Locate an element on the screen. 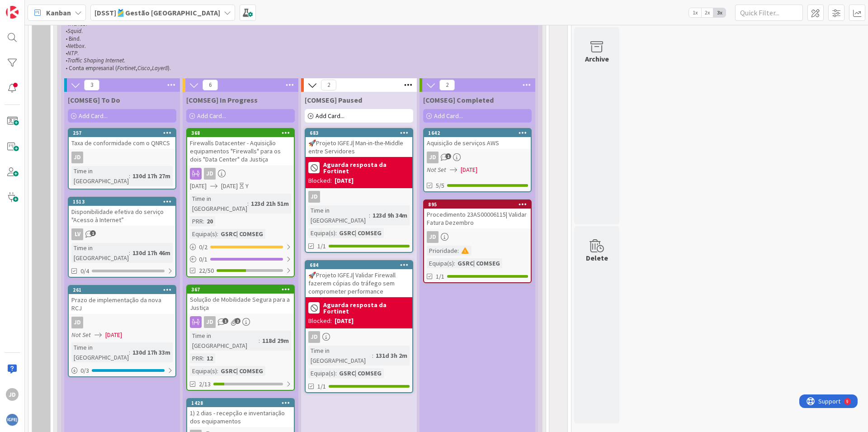 The width and height of the screenshot is (868, 432). em: Layer8 is located at coordinates (160, 68).